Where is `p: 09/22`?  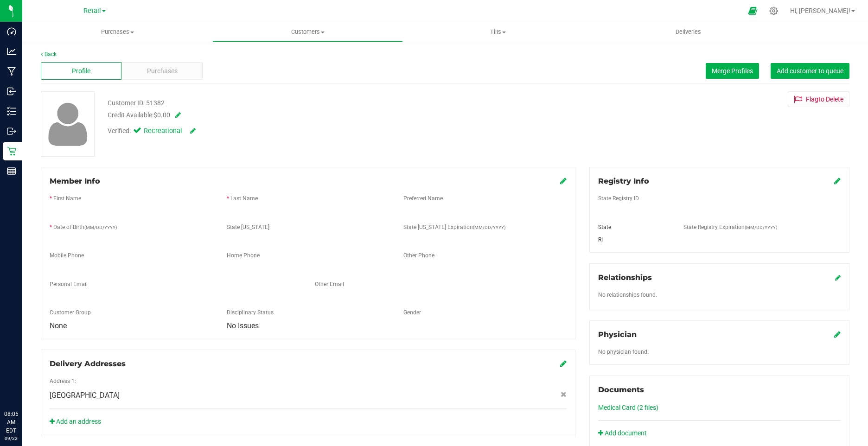
p: 09/22 is located at coordinates (11, 438).